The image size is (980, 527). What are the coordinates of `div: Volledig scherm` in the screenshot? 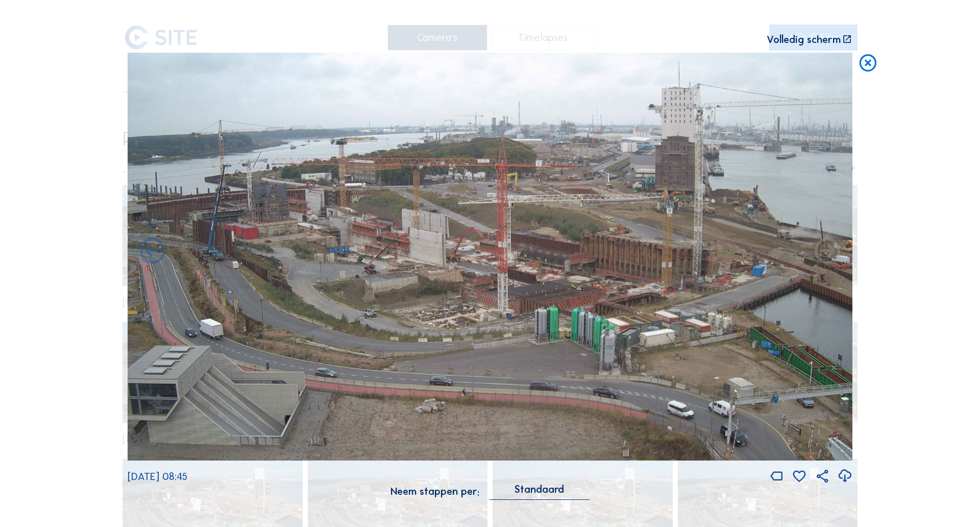 It's located at (804, 40).